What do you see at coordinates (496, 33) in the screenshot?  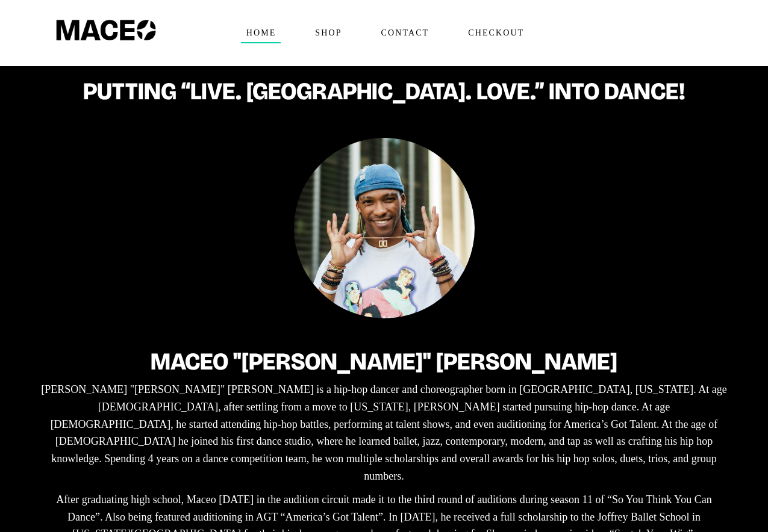 I see `span: Checkout` at bounding box center [496, 33].